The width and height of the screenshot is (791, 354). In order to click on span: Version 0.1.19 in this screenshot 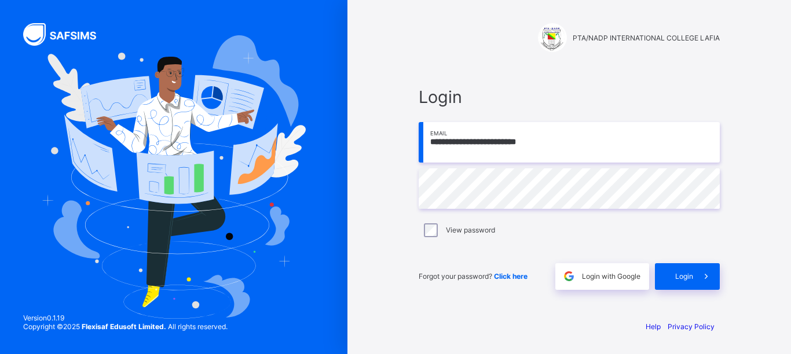, I will do `click(125, 318)`.